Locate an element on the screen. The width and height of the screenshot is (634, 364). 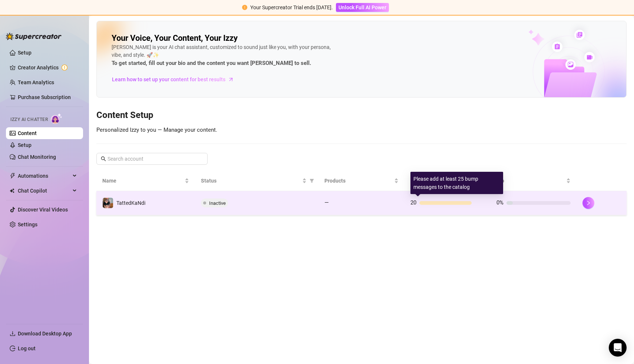
a: Log out is located at coordinates (27, 348).